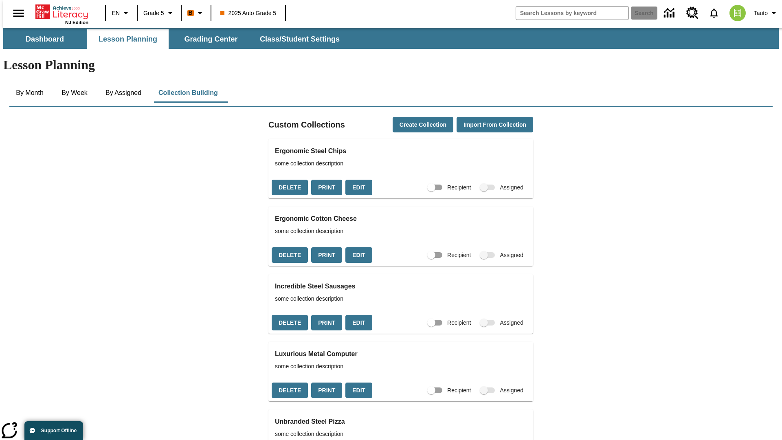 This screenshot has height=440, width=782. I want to click on span: NJ Edition, so click(77, 22).